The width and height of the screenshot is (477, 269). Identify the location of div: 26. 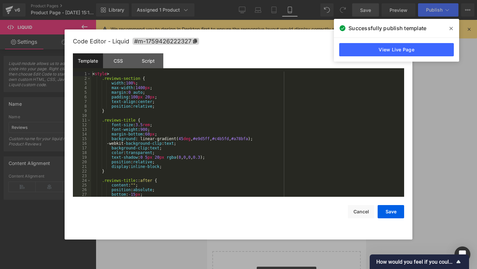
(82, 190).